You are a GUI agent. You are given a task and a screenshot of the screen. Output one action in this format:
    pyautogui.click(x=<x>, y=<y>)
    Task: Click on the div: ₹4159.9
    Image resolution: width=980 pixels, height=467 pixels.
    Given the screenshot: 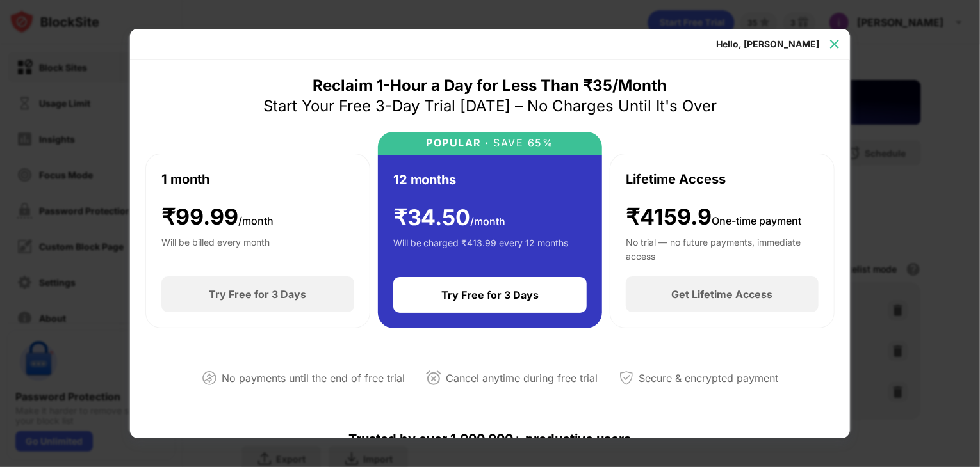 What is the action you would take?
    pyautogui.click(x=714, y=217)
    